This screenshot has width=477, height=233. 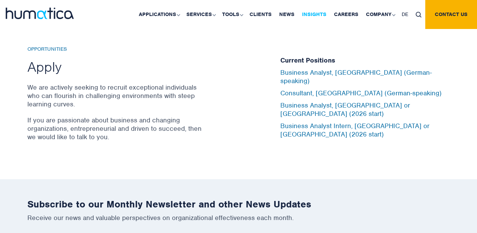 I want to click on p: Receive our news and valuable perspectives on organizational effectiveness each month., so click(x=239, y=217).